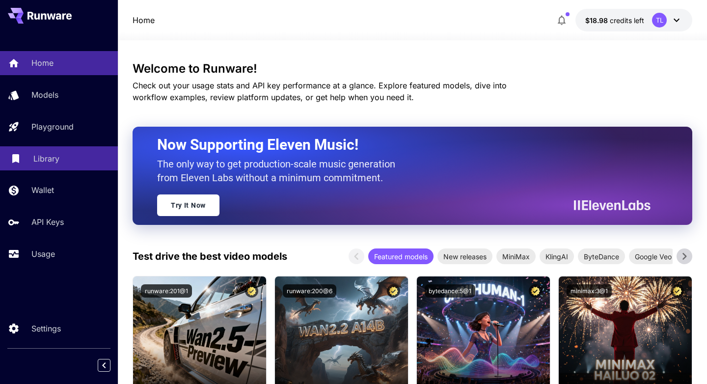  What do you see at coordinates (400, 145) in the screenshot?
I see `h2: Now Supporting Eleven Music!` at bounding box center [400, 145].